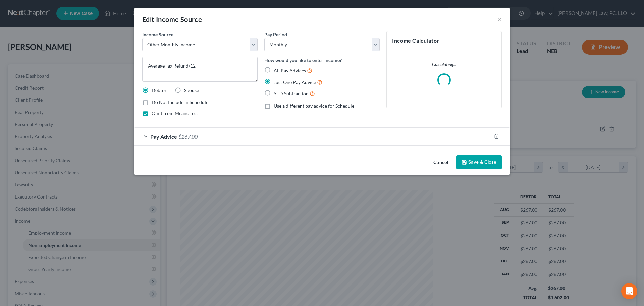  I want to click on span: Spouse, so click(192, 90).